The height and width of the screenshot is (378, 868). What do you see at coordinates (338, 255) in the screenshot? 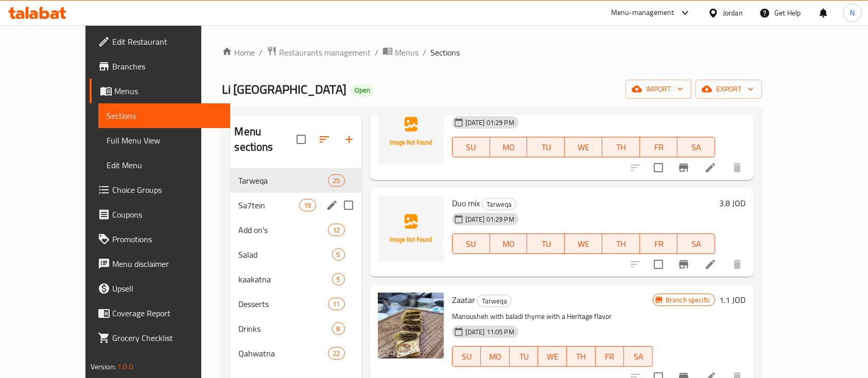
I see `span: 5` at bounding box center [338, 255].